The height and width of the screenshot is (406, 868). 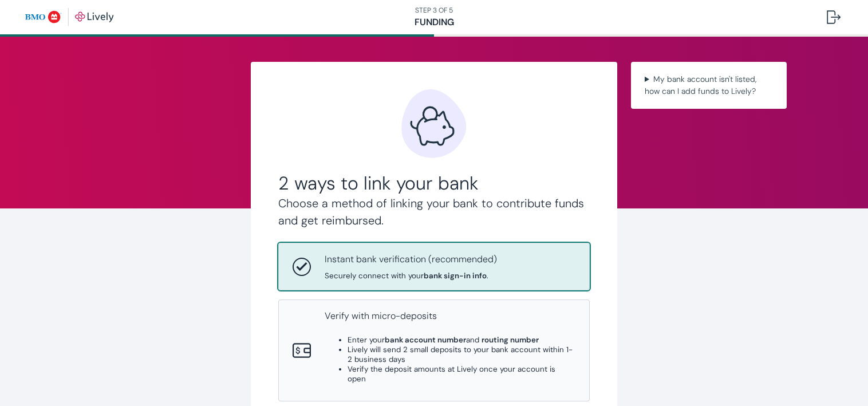 I want to click on li: Verify the deposit amounts at Lively once your account is open, so click(x=461, y=374).